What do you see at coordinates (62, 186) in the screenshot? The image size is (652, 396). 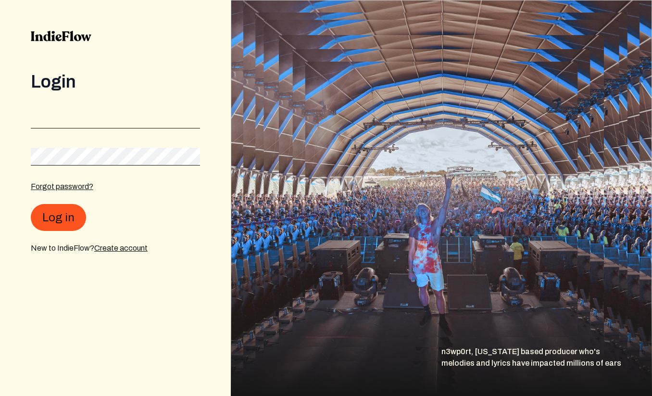 I see `a: Forgot password?` at bounding box center [62, 186].